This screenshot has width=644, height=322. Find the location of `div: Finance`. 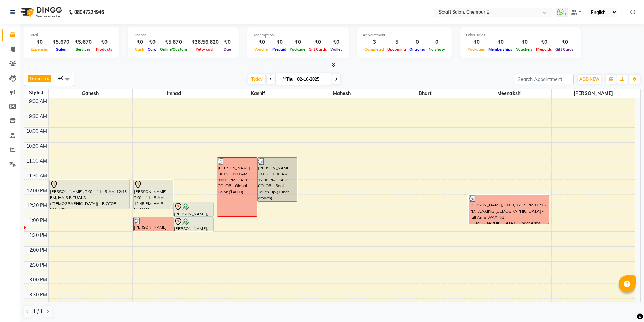

div: Finance is located at coordinates (183, 35).